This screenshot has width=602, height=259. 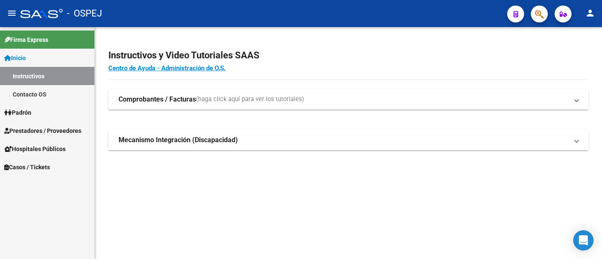 What do you see at coordinates (43, 131) in the screenshot?
I see `span: Prestadores / Proveedores` at bounding box center [43, 131].